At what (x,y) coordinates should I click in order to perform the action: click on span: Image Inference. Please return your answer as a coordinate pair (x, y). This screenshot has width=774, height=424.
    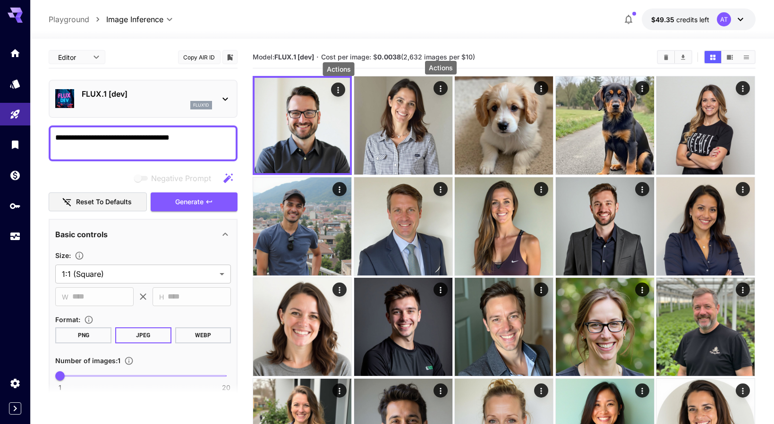
    Looking at the image, I should click on (135, 19).